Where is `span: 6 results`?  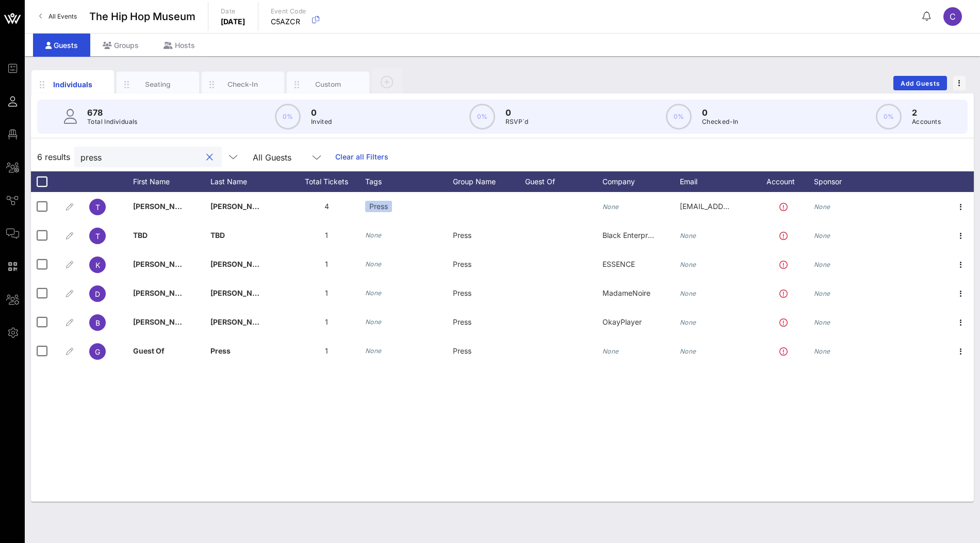 span: 6 results is located at coordinates (53, 157).